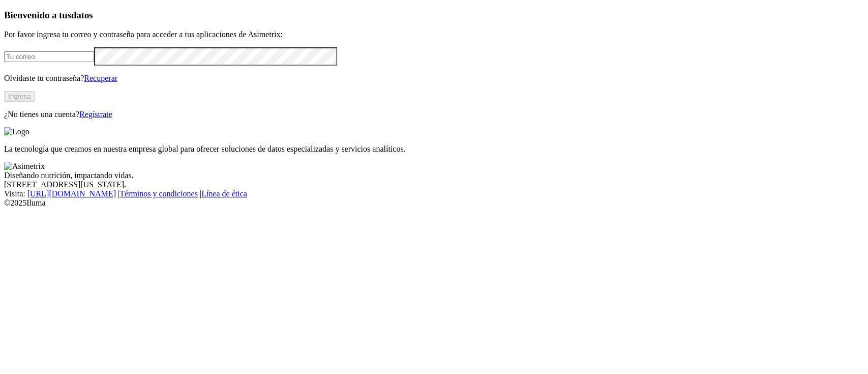 The width and height of the screenshot is (868, 374). What do you see at coordinates (434, 149) in the screenshot?
I see `p: La tecnología que creamos en nuestra empresa global para ofrecer soluciones de datos especializad...` at bounding box center [434, 149].